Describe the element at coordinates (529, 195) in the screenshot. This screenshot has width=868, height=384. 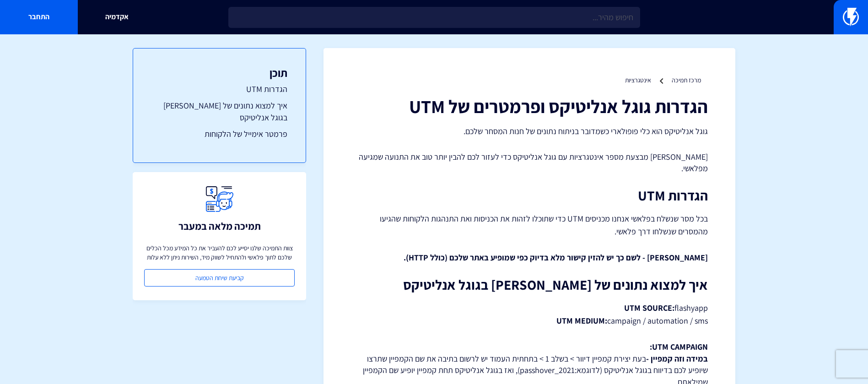
I see `h2: הגדרות UTM` at that location.